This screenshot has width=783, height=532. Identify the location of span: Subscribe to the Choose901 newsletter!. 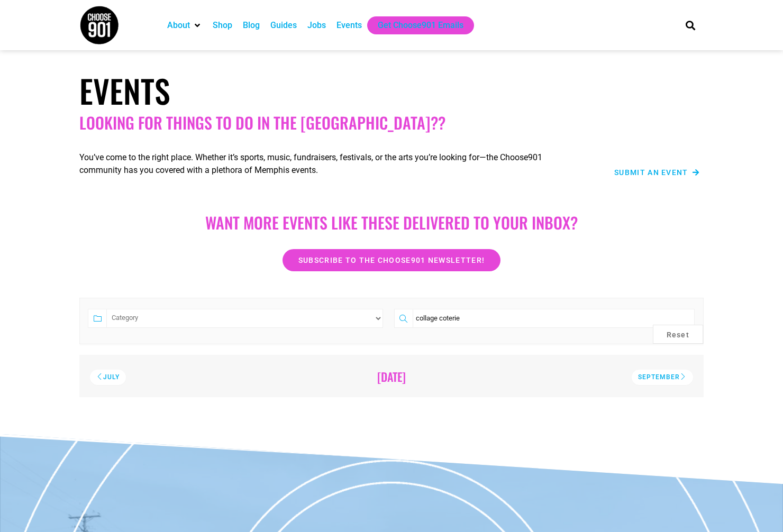
(392, 260).